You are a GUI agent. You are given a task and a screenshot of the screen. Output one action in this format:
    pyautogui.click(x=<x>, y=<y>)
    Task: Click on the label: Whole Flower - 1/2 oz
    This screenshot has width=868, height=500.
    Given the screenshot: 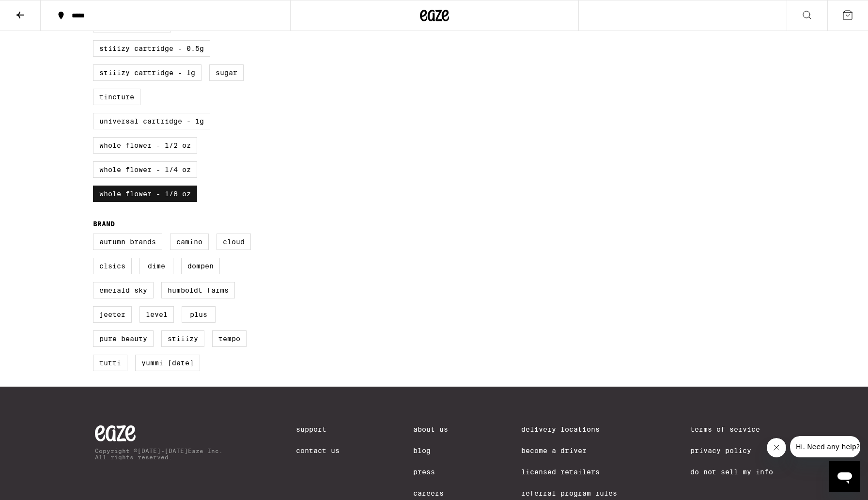 What is the action you would take?
    pyautogui.click(x=145, y=145)
    